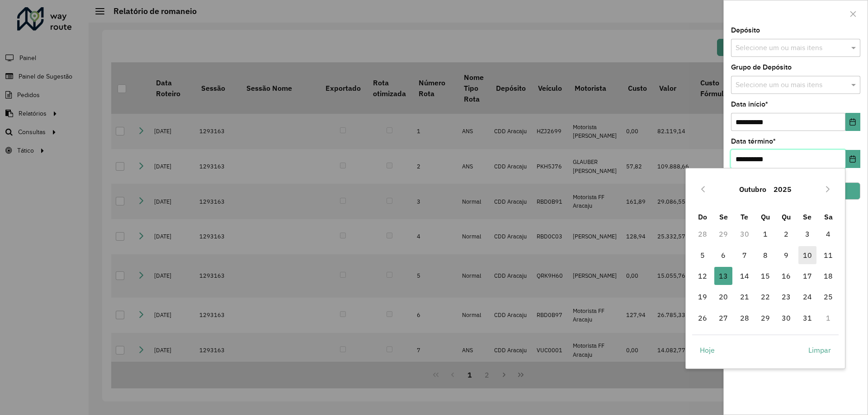  Describe the element at coordinates (808, 297) in the screenshot. I see `td: 24` at that location.